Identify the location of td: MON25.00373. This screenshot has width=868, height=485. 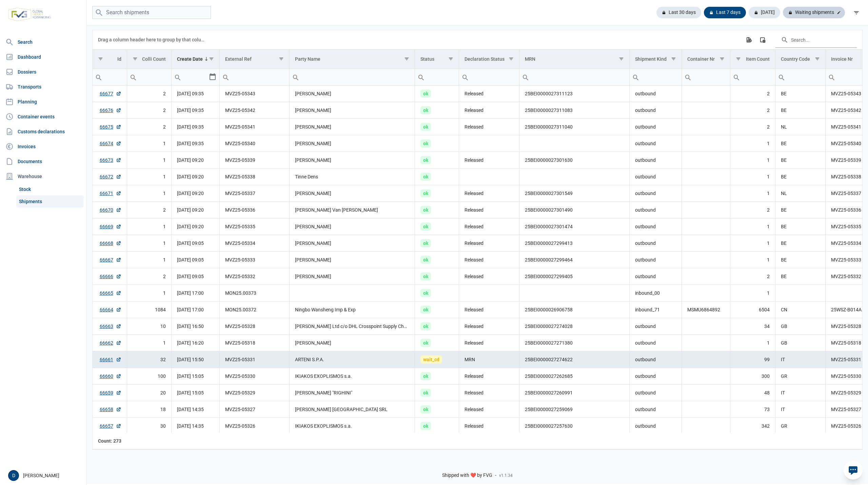
(254, 293).